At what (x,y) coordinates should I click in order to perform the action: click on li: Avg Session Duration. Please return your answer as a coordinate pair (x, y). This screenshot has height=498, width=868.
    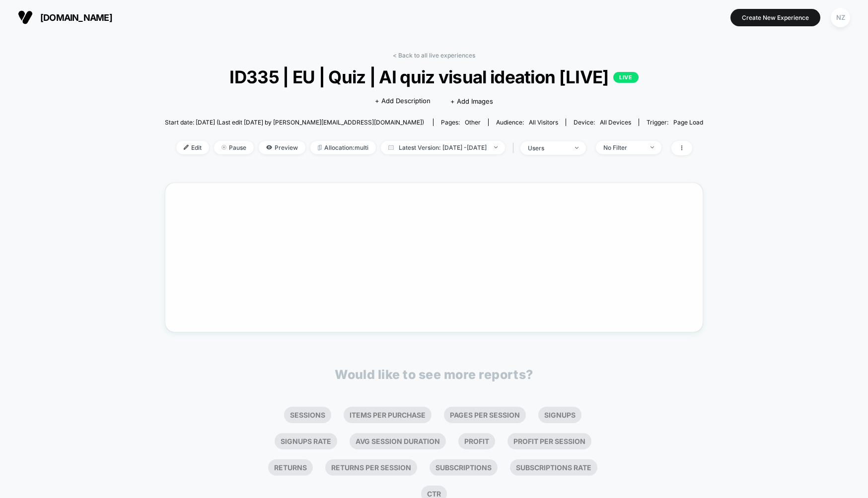
    Looking at the image, I should click on (398, 441).